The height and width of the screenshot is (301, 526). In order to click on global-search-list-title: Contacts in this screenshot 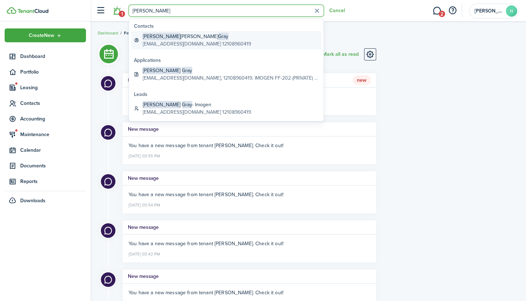, I will do `click(227, 26)`.